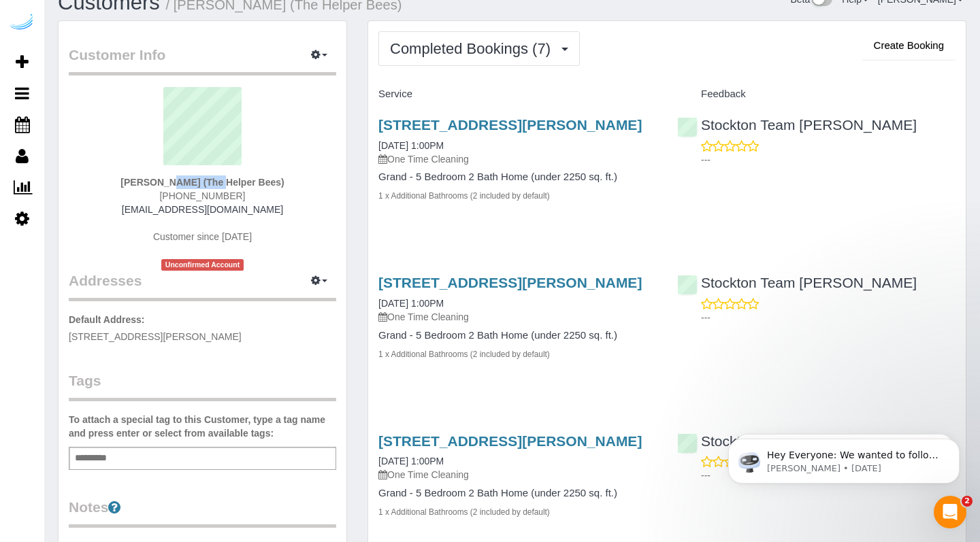 The image size is (980, 542). What do you see at coordinates (147, 58) in the screenshot?
I see `p: Message from Ellie, sent 1d ago` at bounding box center [147, 58].